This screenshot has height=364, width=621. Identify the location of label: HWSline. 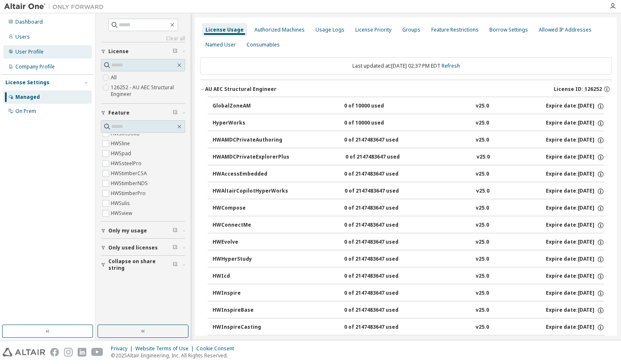
(121, 144).